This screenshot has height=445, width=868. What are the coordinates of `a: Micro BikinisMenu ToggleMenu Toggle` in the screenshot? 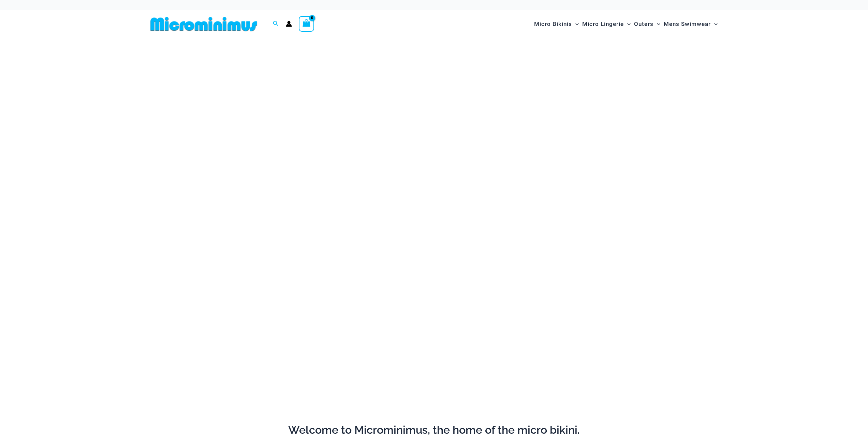 It's located at (556, 24).